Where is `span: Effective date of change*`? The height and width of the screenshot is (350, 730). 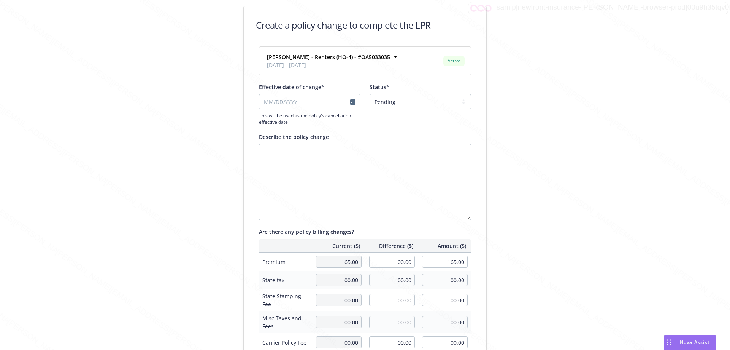 span: Effective date of change* is located at coordinates (292, 87).